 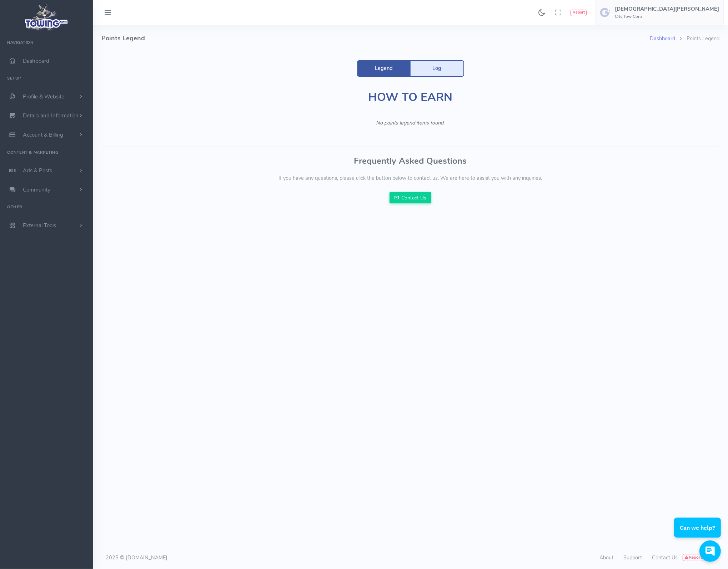 I want to click on span: Ads & Posts, so click(x=38, y=170).